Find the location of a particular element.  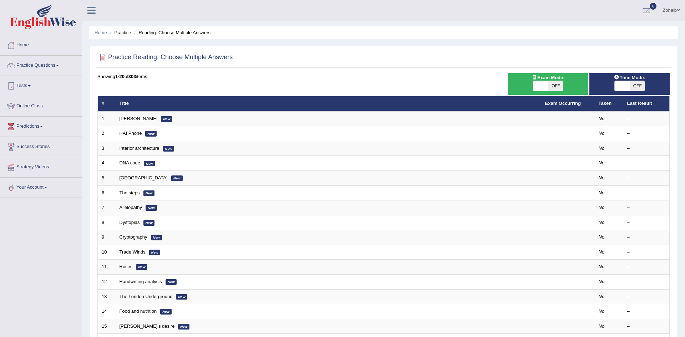

a: Roses is located at coordinates (126, 267).